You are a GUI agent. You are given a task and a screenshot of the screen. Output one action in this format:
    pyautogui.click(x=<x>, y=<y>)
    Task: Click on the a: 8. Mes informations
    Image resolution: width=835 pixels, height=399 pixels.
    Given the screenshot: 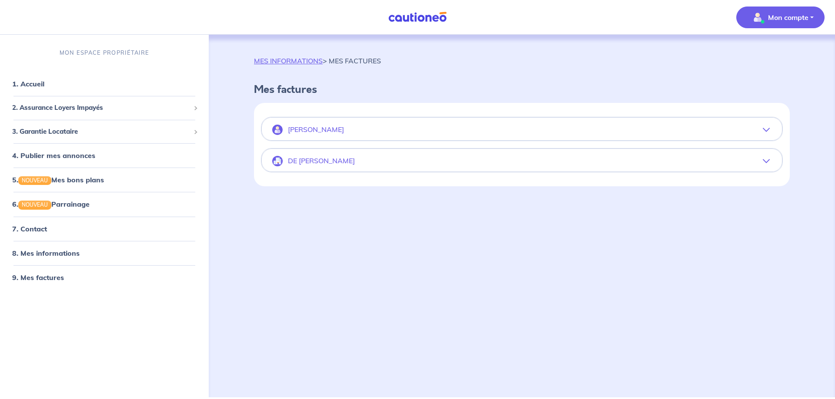 What is the action you would take?
    pyautogui.click(x=46, y=253)
    